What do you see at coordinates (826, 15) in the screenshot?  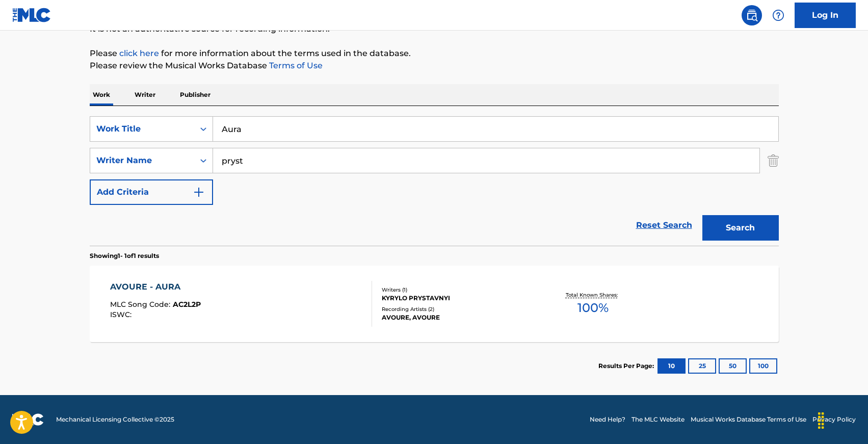 I see `a: Log In` at bounding box center [826, 15].